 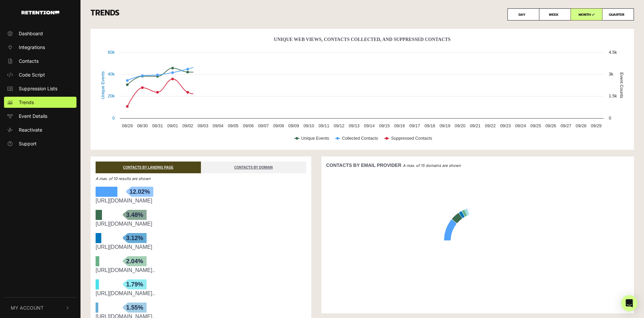 What do you see at coordinates (233, 125) in the screenshot?
I see `text: 09/05` at bounding box center [233, 125].